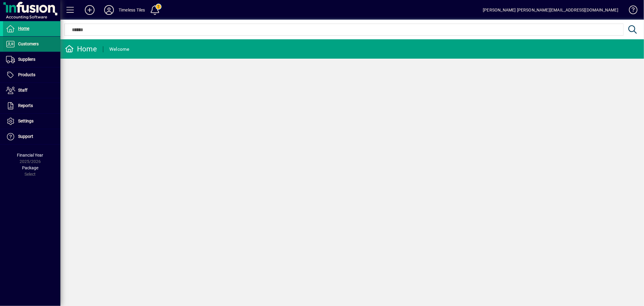 This screenshot has width=644, height=306. I want to click on button: Add, so click(90, 10).